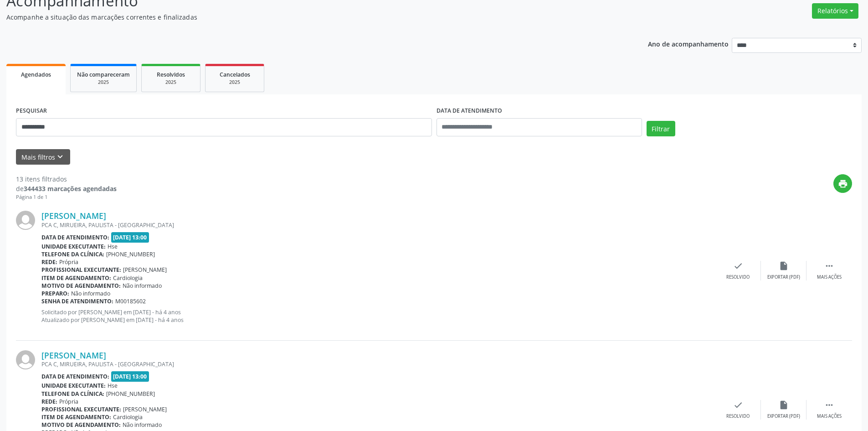 The image size is (868, 431). Describe the element at coordinates (170, 74) in the screenshot. I see `span: Resolvidos` at that location.